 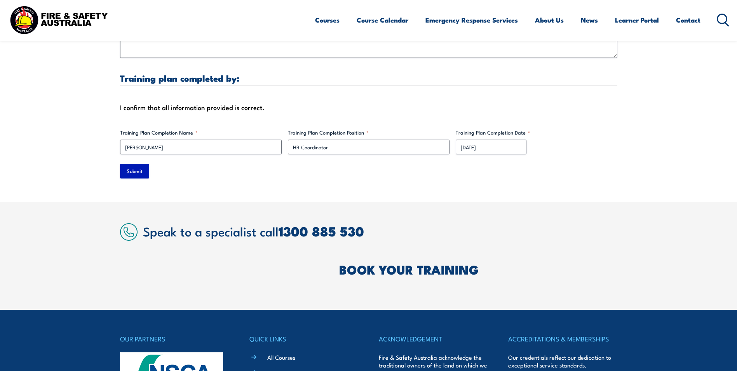 What do you see at coordinates (321, 230) in the screenshot?
I see `a: 1300 885 530` at bounding box center [321, 230].